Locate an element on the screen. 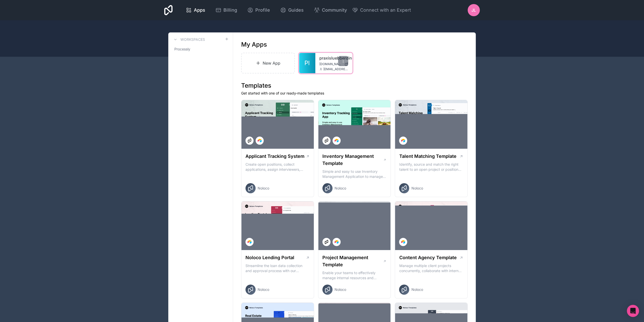  span: Connect with an Expert is located at coordinates (385, 10).